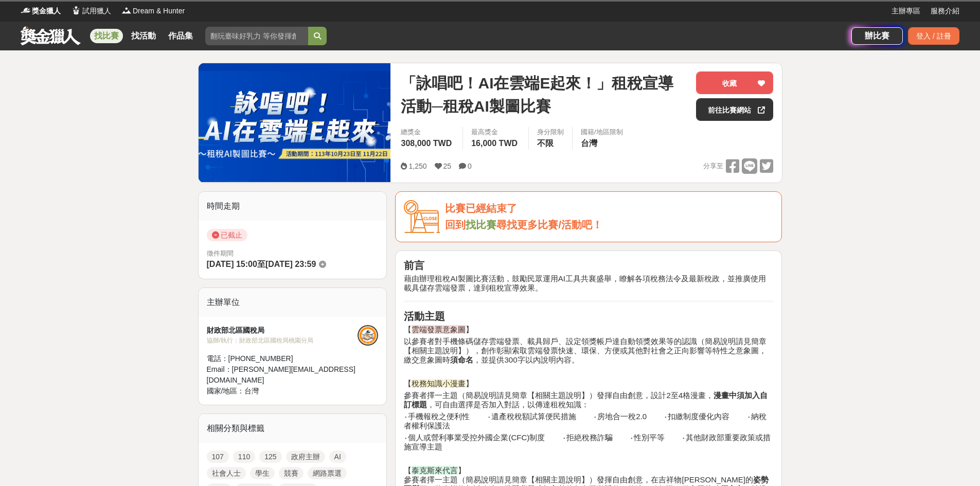 The height and width of the screenshot is (486, 980). Describe the element at coordinates (434, 470) in the screenshot. I see `span: 泰克斯來代言` at that location.